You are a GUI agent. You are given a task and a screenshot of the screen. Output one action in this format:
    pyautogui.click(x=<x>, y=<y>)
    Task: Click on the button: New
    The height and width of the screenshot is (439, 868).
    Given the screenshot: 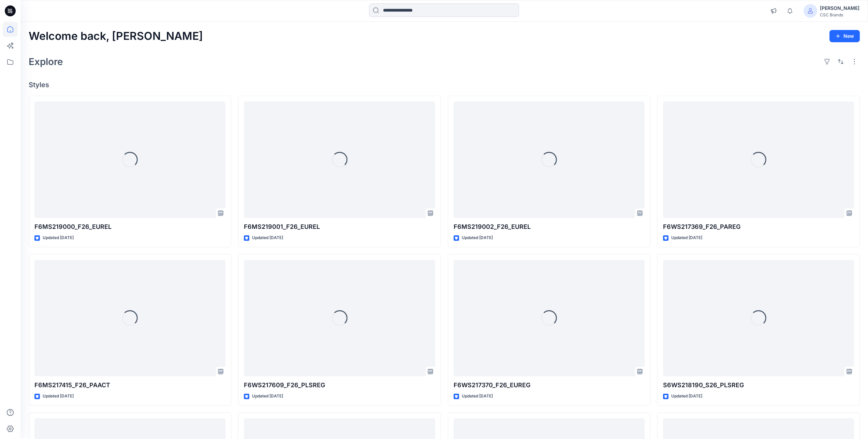 What is the action you would take?
    pyautogui.click(x=845, y=36)
    